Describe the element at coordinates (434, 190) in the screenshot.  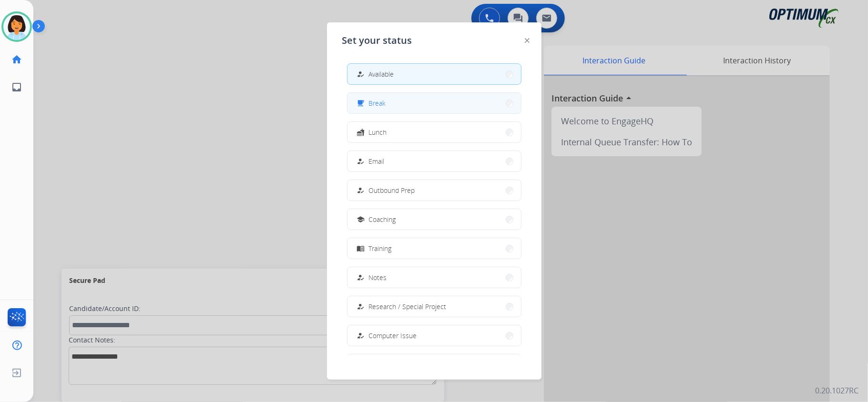
I see `button: Outbound Prep` at that location.